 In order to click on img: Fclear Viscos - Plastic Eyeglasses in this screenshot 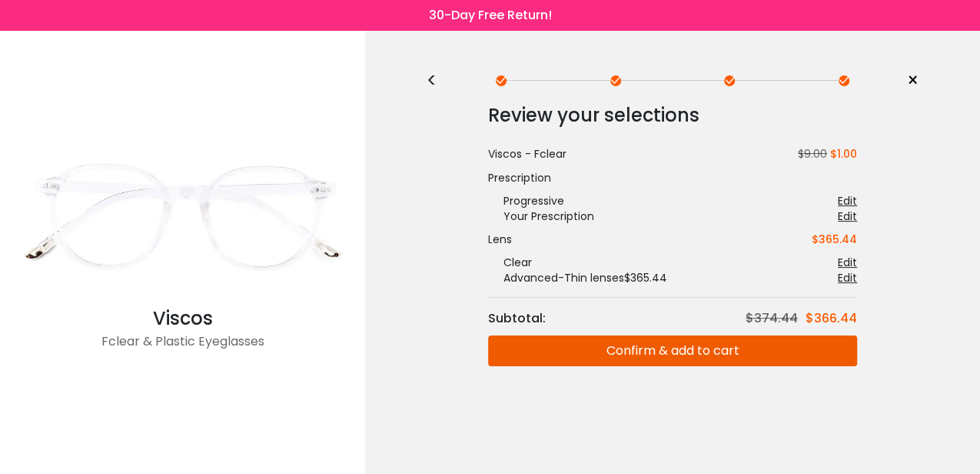, I will do `click(182, 217)`.